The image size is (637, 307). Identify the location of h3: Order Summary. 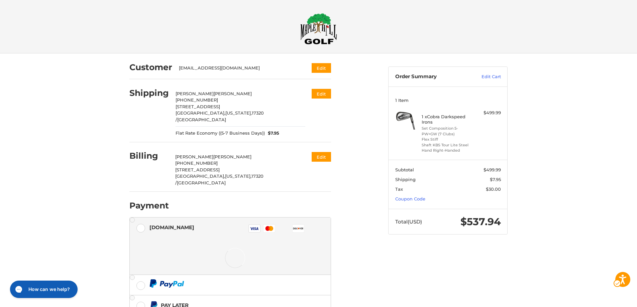
(431, 77).